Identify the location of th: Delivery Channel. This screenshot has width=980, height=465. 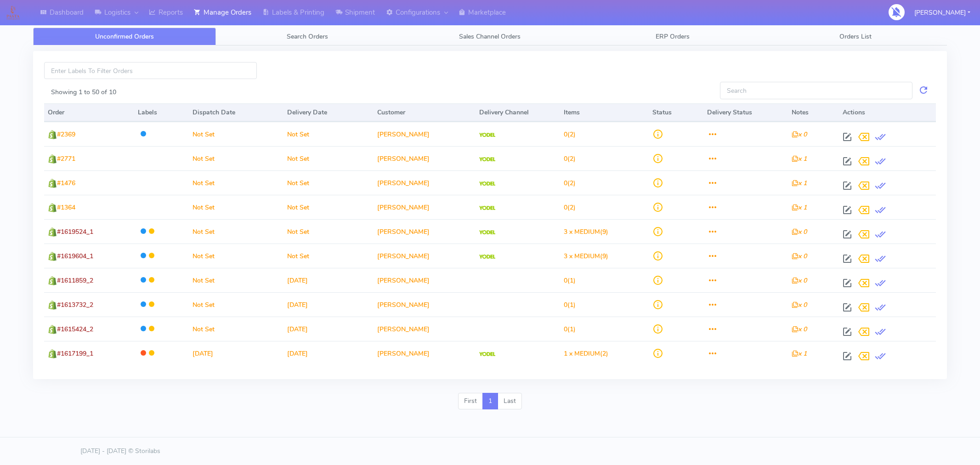
(518, 113).